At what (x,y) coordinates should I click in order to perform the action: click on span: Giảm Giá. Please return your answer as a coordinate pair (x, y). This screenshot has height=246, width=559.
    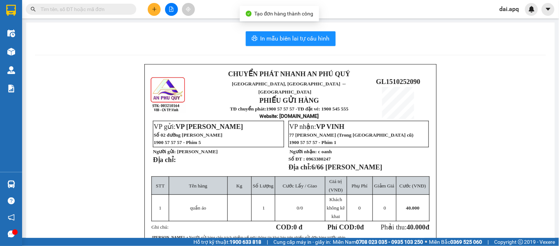
    Looking at the image, I should click on (385, 186).